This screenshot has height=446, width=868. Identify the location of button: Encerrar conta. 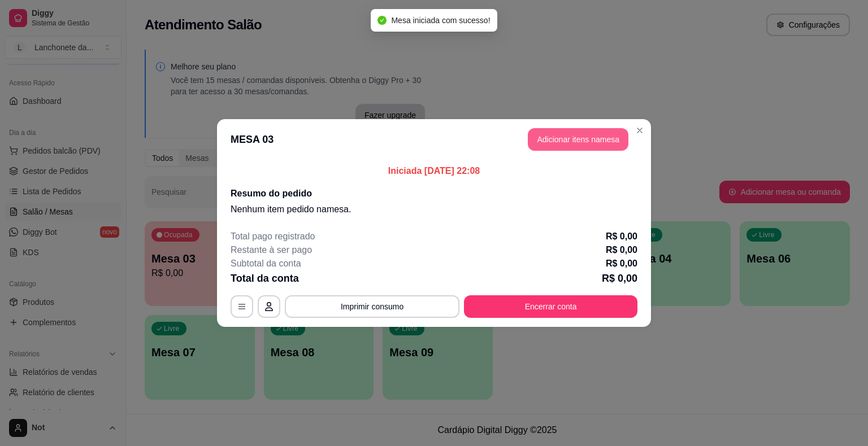
(550, 307).